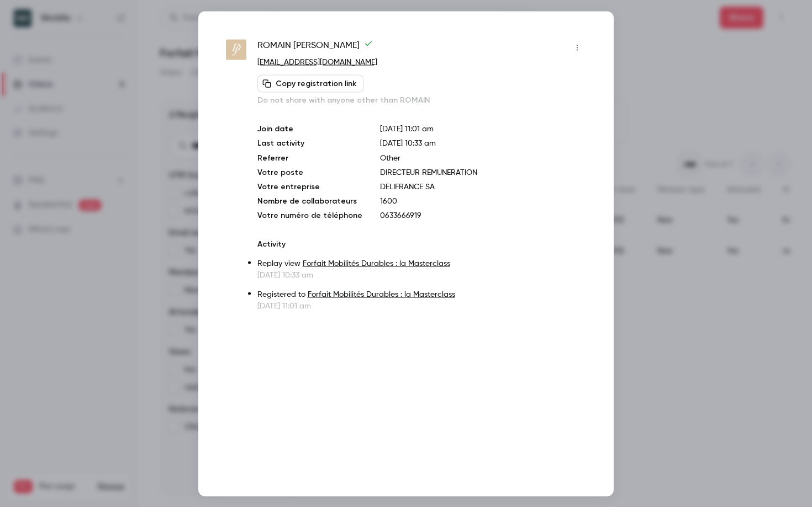 The height and width of the screenshot is (507, 812). I want to click on p: 0633666919, so click(483, 215).